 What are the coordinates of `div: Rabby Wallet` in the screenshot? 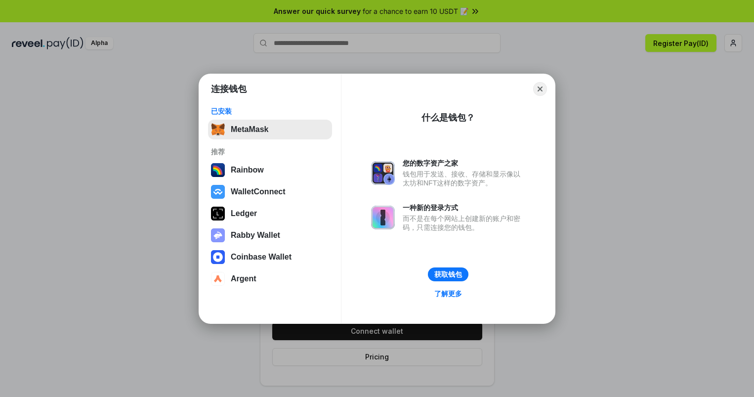 It's located at (255, 235).